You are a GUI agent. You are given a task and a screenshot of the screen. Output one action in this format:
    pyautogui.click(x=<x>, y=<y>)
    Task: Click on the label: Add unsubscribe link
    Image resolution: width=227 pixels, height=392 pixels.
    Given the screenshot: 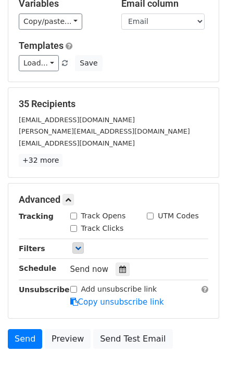 What is the action you would take?
    pyautogui.click(x=119, y=289)
    